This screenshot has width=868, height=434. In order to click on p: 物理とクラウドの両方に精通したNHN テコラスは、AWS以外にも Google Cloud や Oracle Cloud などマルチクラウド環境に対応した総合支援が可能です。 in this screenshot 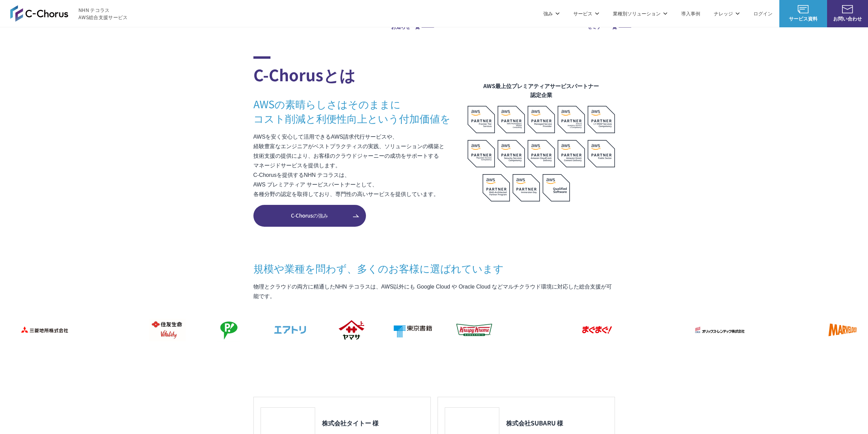, I will do `click(434, 291)`.